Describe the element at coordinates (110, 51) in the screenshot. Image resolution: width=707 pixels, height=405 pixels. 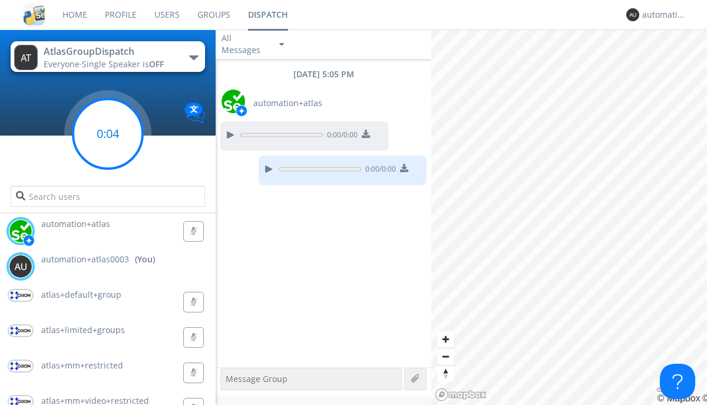
I see `div: AtlasGroupDispatch` at that location.